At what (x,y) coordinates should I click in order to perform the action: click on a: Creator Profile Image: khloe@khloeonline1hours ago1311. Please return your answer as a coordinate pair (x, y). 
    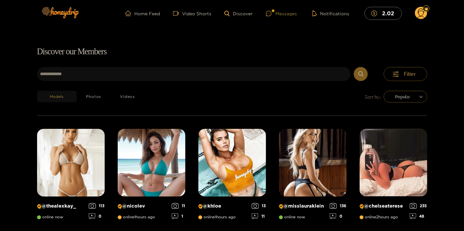
    Looking at the image, I should click on (232, 176).